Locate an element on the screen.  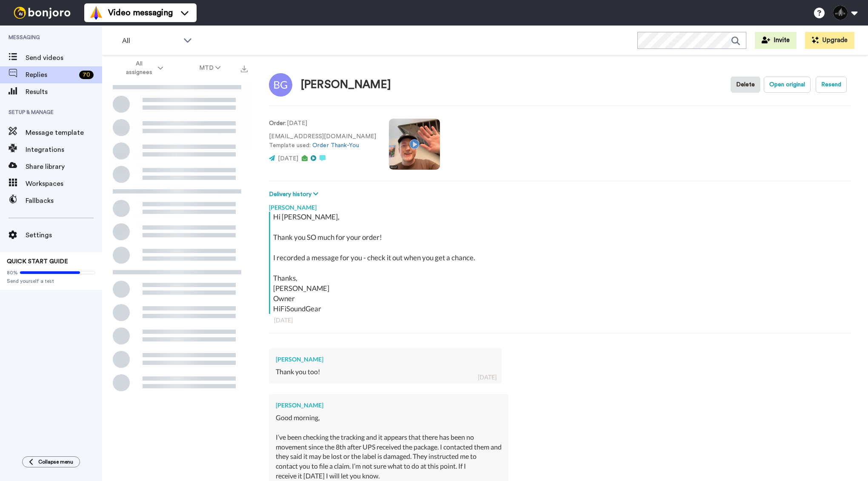
span: Share library is located at coordinates (64, 167).